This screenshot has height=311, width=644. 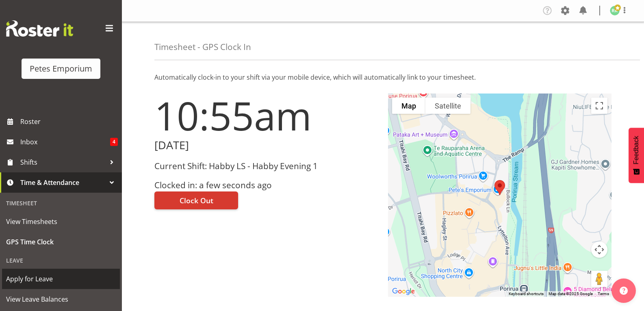 I want to click on span: Apply for Leave, so click(x=61, y=279).